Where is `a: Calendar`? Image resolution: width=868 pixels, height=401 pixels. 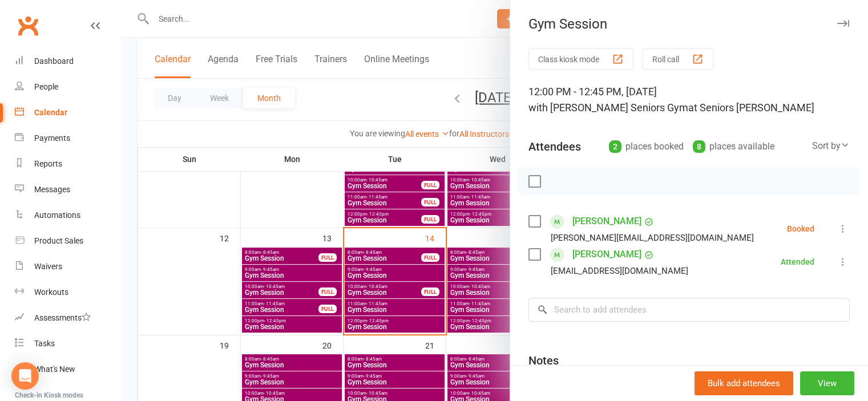
a: Calendar is located at coordinates (67, 112).